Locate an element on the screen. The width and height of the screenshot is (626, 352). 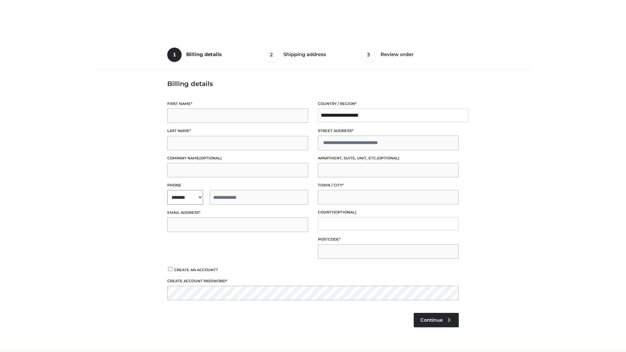
a: Continue is located at coordinates (436, 320).